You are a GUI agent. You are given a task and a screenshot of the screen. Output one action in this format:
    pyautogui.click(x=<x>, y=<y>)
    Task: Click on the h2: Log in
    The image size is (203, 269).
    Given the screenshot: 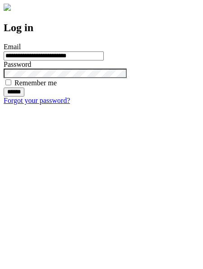 What is the action you would take?
    pyautogui.click(x=102, y=28)
    